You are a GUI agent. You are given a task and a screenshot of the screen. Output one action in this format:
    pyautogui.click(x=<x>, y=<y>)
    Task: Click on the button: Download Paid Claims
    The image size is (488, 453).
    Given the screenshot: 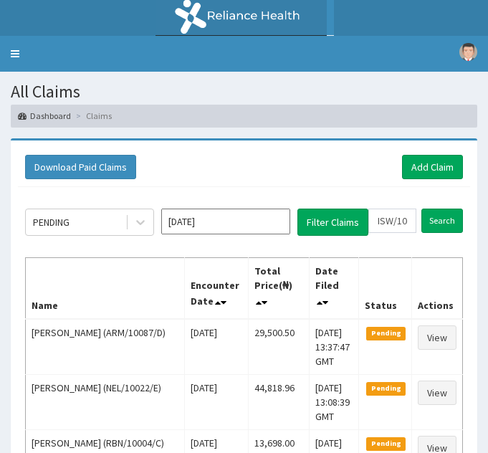 What is the action you would take?
    pyautogui.click(x=80, y=167)
    